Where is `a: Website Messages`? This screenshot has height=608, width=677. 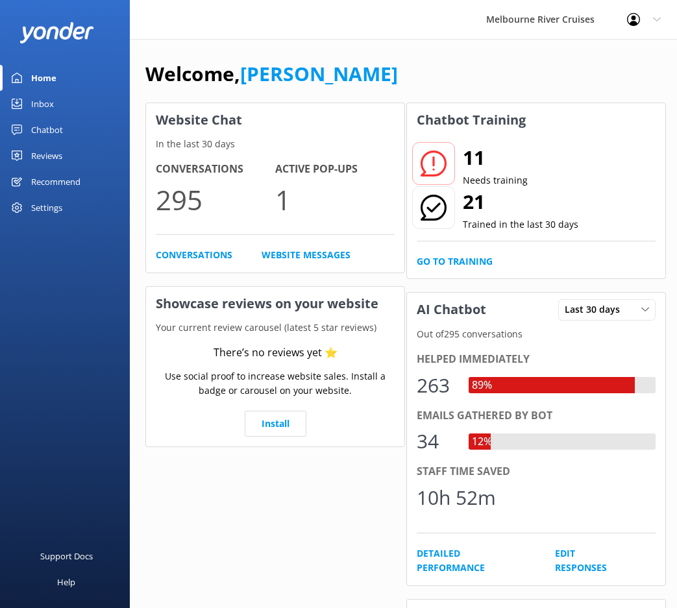
a: Website Messages is located at coordinates (306, 255).